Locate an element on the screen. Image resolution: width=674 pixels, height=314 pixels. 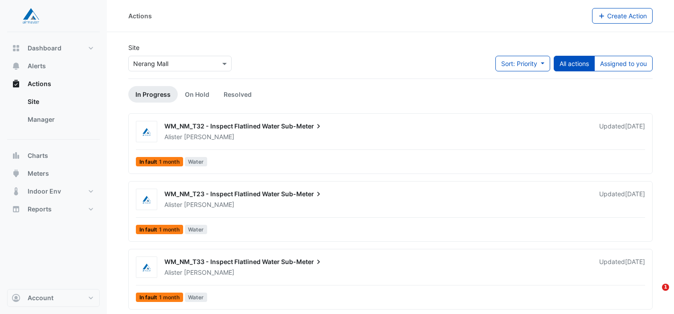
img: Company Logo is located at coordinates (31, 16).